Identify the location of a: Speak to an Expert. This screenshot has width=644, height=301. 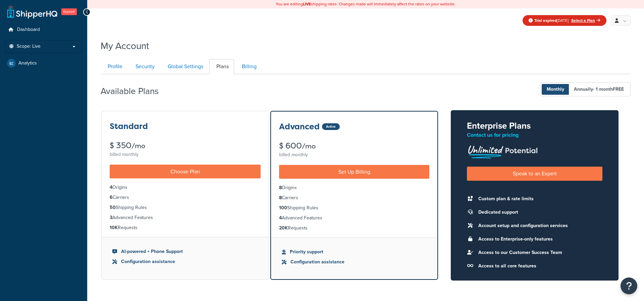
(535, 173).